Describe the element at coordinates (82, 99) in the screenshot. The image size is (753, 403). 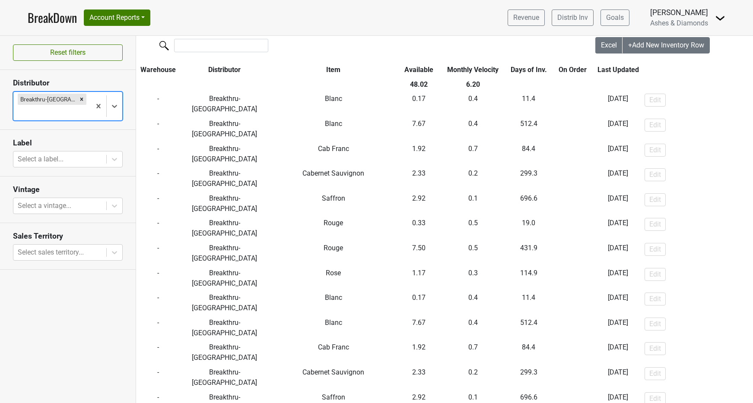
I see `div: Remove Breakthru-WI` at that location.